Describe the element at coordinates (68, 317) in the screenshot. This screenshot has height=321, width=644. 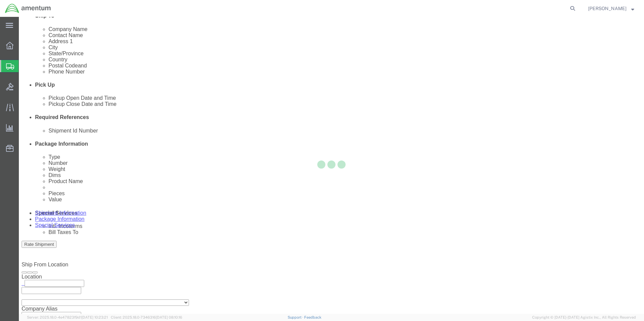
I see `span: Server: 2025.18.0-4e47823f9d1` at that location.